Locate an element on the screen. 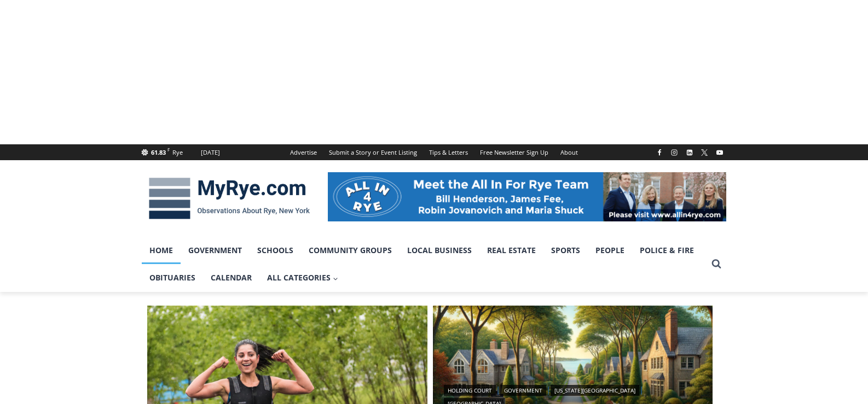  span: 61.83 is located at coordinates (158, 152).